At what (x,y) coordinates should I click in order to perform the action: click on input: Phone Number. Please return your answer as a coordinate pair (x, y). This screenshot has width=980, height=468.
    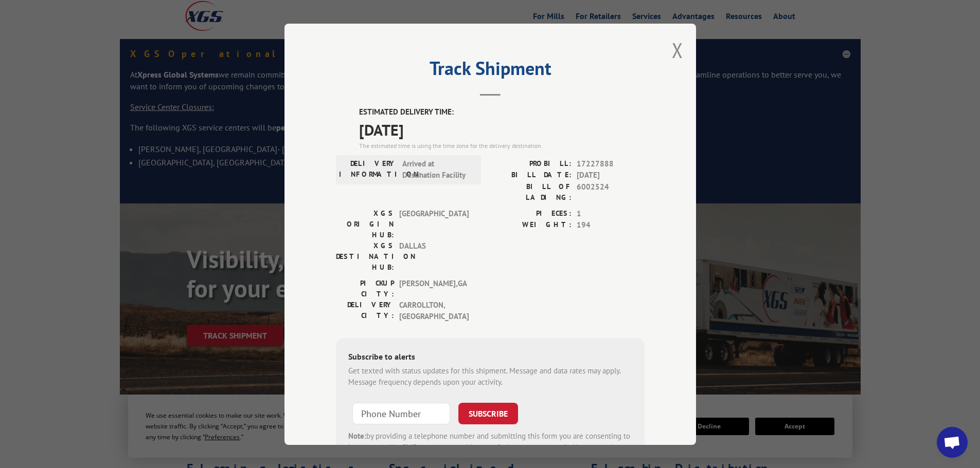
    Looking at the image, I should click on (401, 413).